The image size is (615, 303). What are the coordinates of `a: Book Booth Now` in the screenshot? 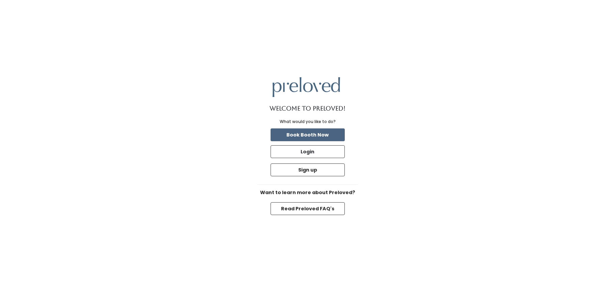 It's located at (308, 135).